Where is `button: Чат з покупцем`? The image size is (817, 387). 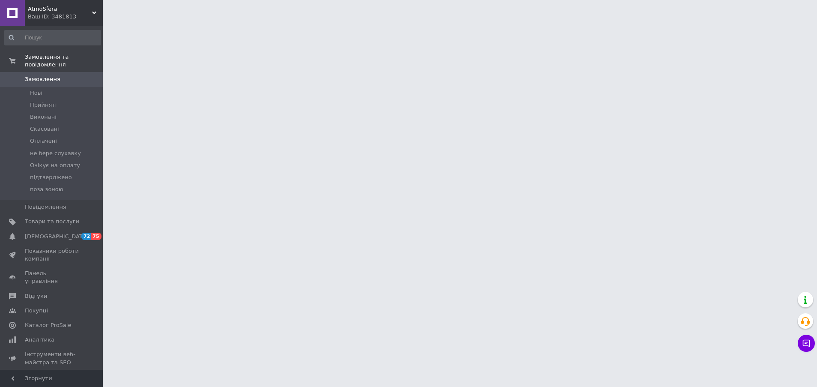
button: Чат з покупцем is located at coordinates (806, 343).